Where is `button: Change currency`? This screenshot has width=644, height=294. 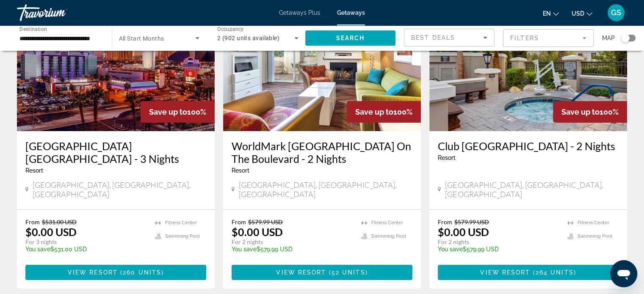 button: Change currency is located at coordinates (582, 13).